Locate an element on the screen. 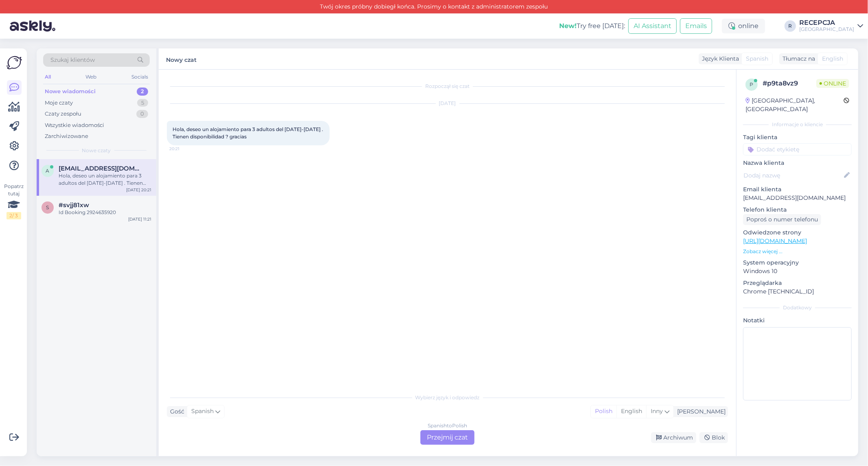  div: Gość is located at coordinates (175, 412).